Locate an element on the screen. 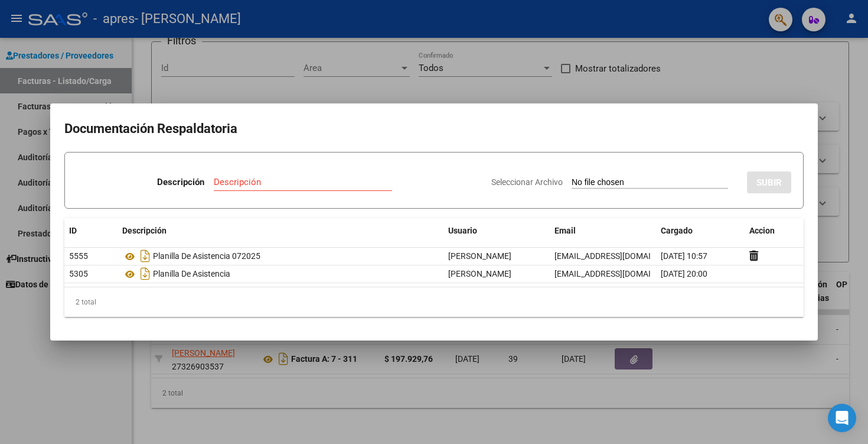 The height and width of the screenshot is (444, 868). span: Descripción is located at coordinates (144, 230).